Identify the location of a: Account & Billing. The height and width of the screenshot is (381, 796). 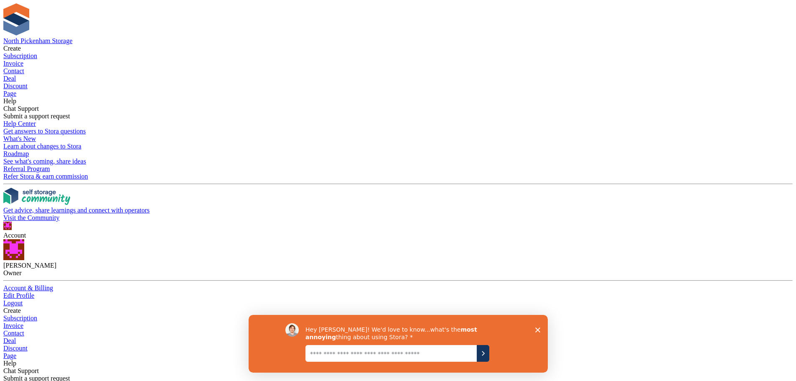
(398, 288).